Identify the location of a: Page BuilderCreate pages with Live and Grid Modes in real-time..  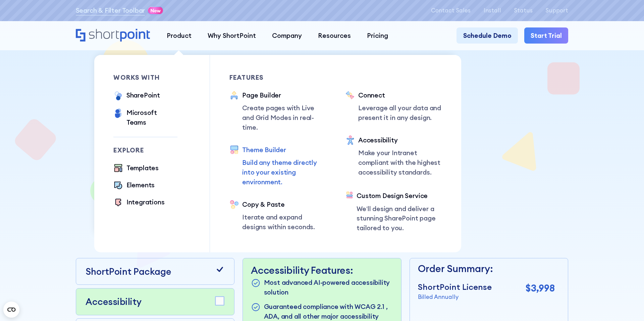
(277, 111).